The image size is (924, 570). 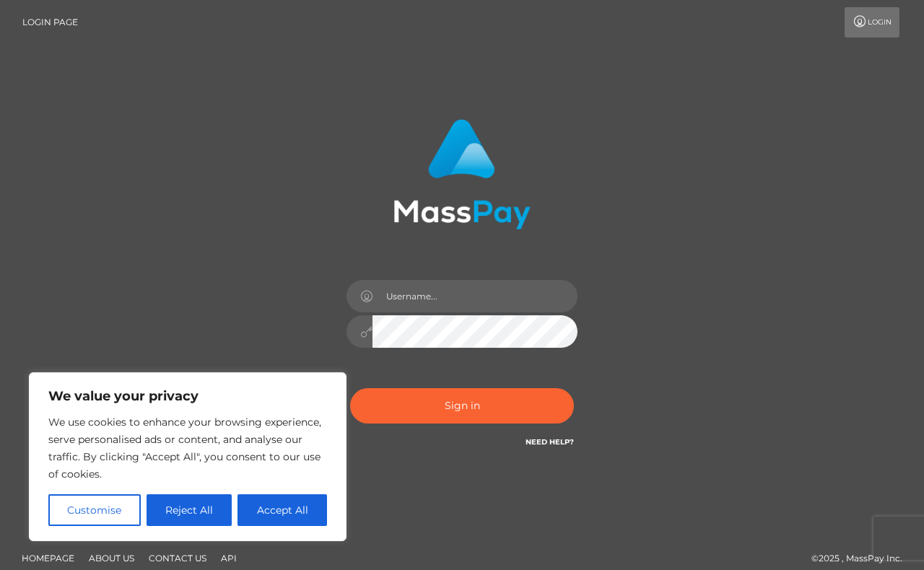 What do you see at coordinates (48, 558) in the screenshot?
I see `a: Homepage` at bounding box center [48, 558].